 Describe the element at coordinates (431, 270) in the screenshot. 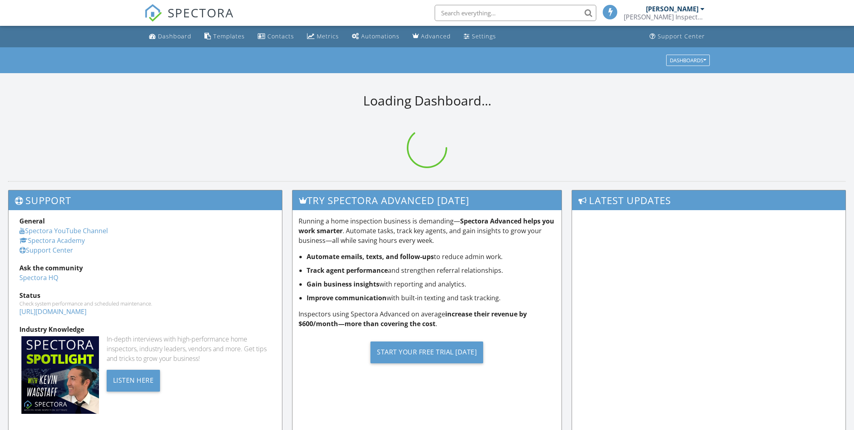

I see `li: and strengthen referral relationships.` at that location.